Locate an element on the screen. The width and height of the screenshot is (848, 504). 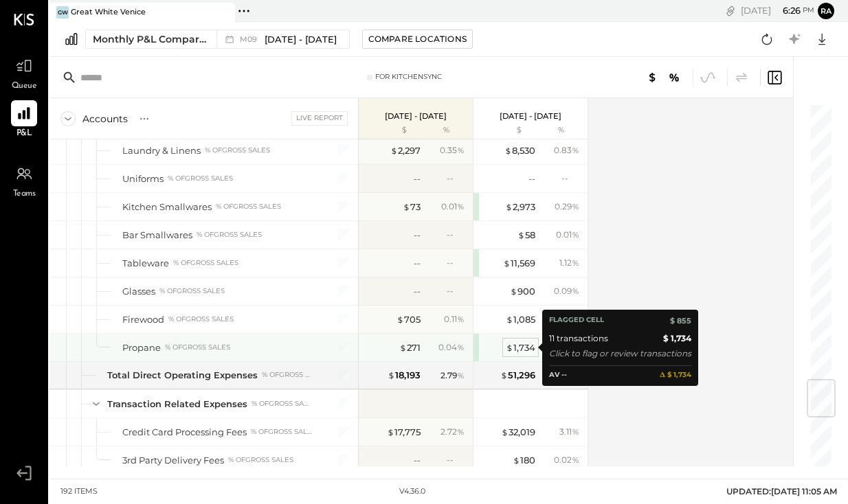
div: 0.04 is located at coordinates (451, 348).